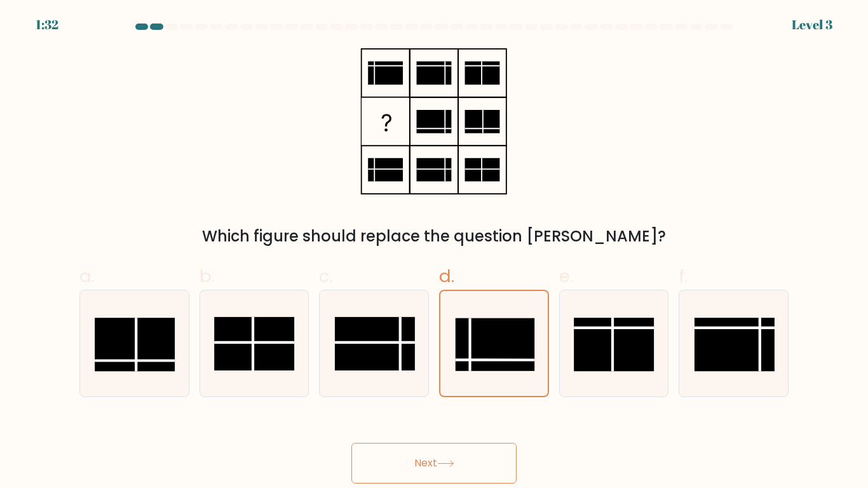 The height and width of the screenshot is (488, 868). Describe the element at coordinates (434, 463) in the screenshot. I see `button: Next` at that location.